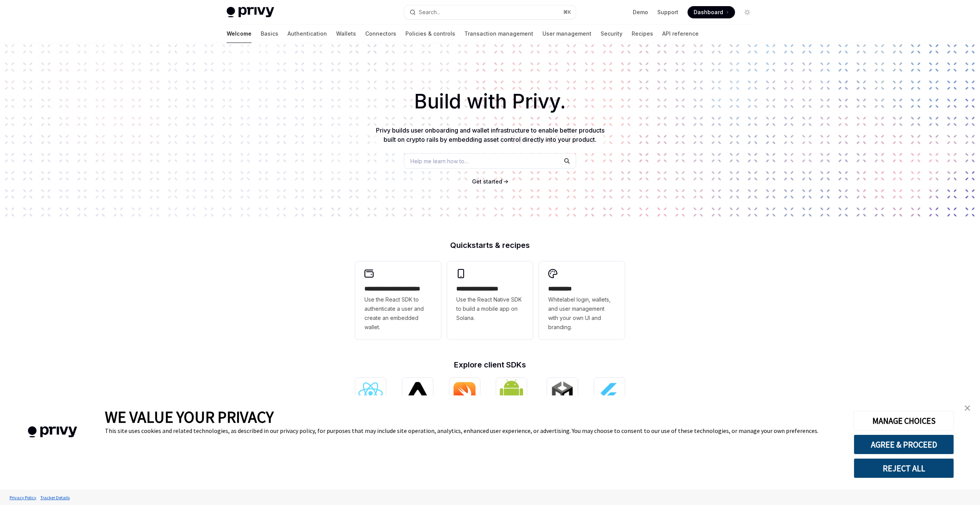  Describe the element at coordinates (747, 12) in the screenshot. I see `button: Toggle dark mode` at that location.